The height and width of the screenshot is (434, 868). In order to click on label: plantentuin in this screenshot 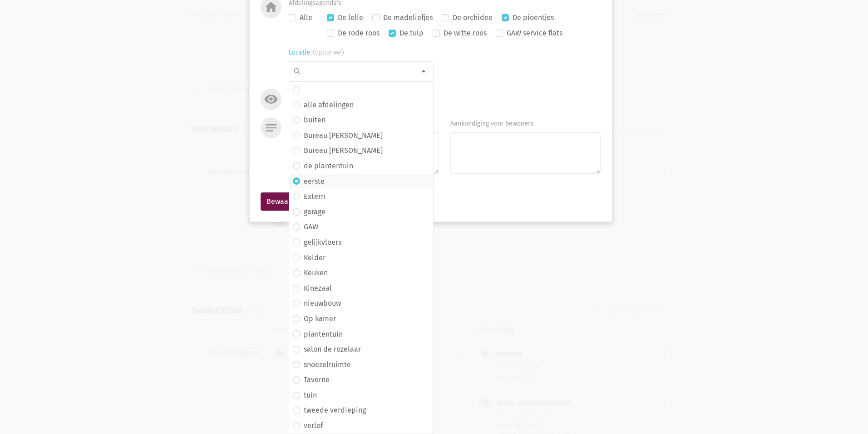, I will do `click(324, 334)`.